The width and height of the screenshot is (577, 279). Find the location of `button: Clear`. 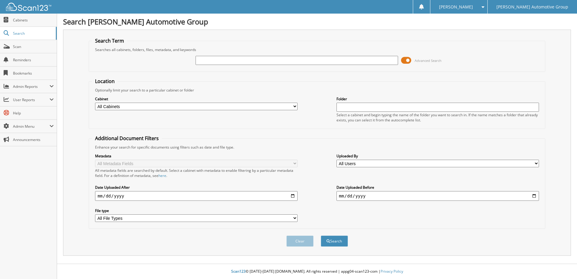

button: Clear is located at coordinates (300, 241).